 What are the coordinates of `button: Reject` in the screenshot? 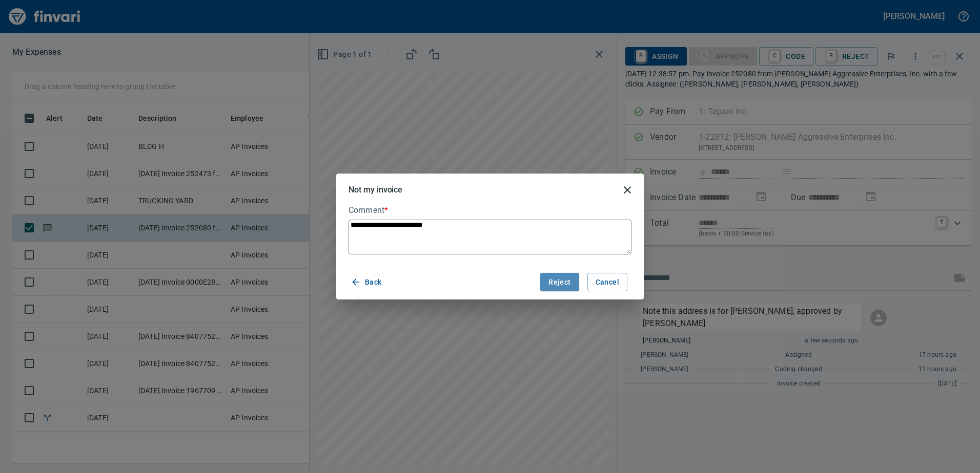 It's located at (559, 283).